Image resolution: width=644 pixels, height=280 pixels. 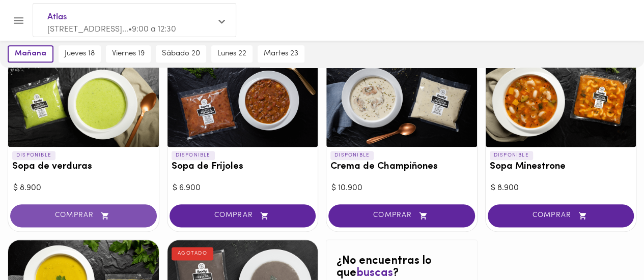 What do you see at coordinates (30, 54) in the screenshot?
I see `span: mañana` at bounding box center [30, 54].